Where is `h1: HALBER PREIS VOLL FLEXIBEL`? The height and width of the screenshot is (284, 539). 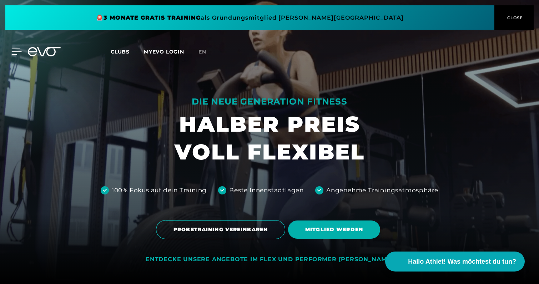
h1: HALBER PREIS VOLL FLEXIBEL is located at coordinates (270, 138).